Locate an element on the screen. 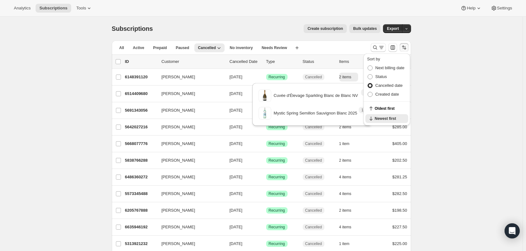 This screenshot has width=526, height=251. button: Oldest first is located at coordinates (387, 109).